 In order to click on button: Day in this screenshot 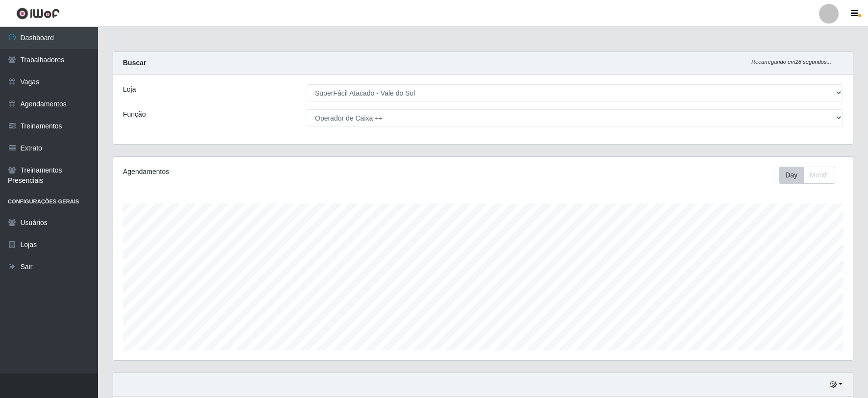, I will do `click(791, 175)`.